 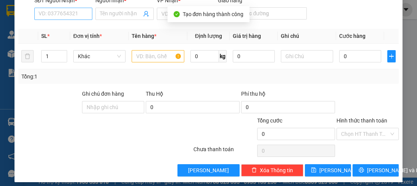 I want to click on span: kg, so click(x=223, y=56).